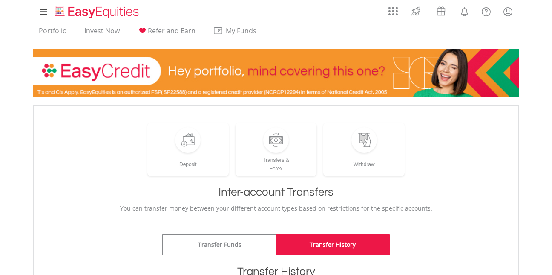 The image size is (552, 275). What do you see at coordinates (333, 244) in the screenshot?
I see `a: Transfer History` at bounding box center [333, 244].